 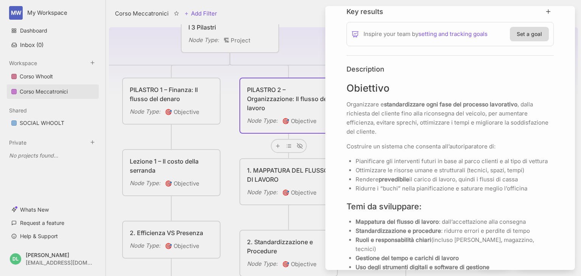 I want to click on strong: Mappatura del flusso di lavoro, so click(x=397, y=221).